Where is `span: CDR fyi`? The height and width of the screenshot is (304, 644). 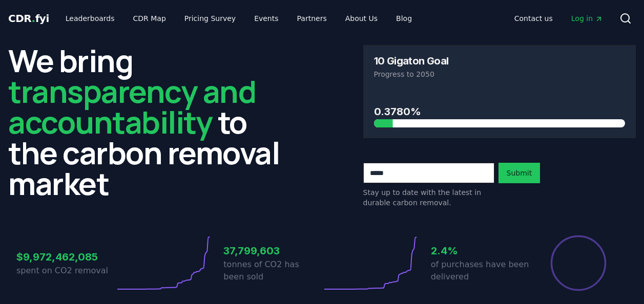
span: CDR fyi is located at coordinates (28, 18).